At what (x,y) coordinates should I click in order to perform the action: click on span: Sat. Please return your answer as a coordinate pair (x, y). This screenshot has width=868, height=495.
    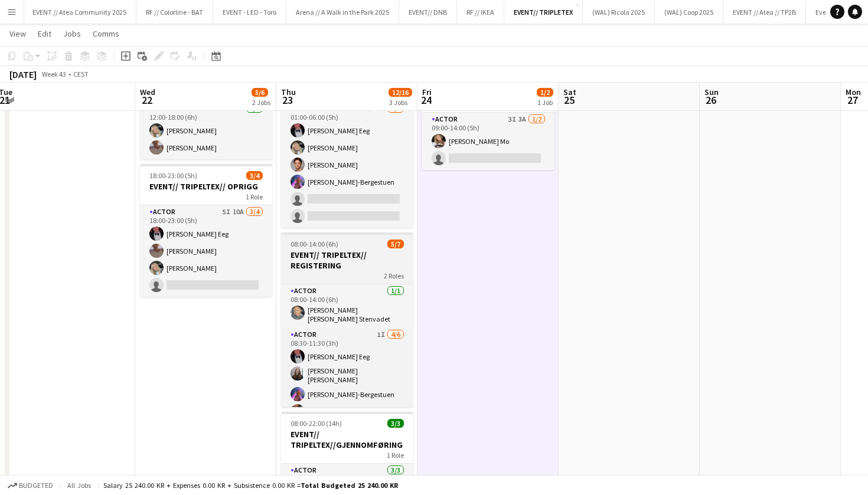
    Looking at the image, I should click on (570, 92).